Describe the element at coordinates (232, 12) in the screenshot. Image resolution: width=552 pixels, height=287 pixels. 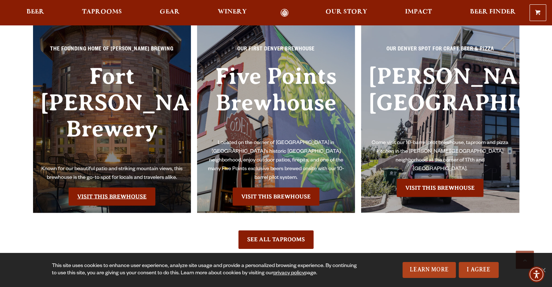
I see `span: Winery` at that location.